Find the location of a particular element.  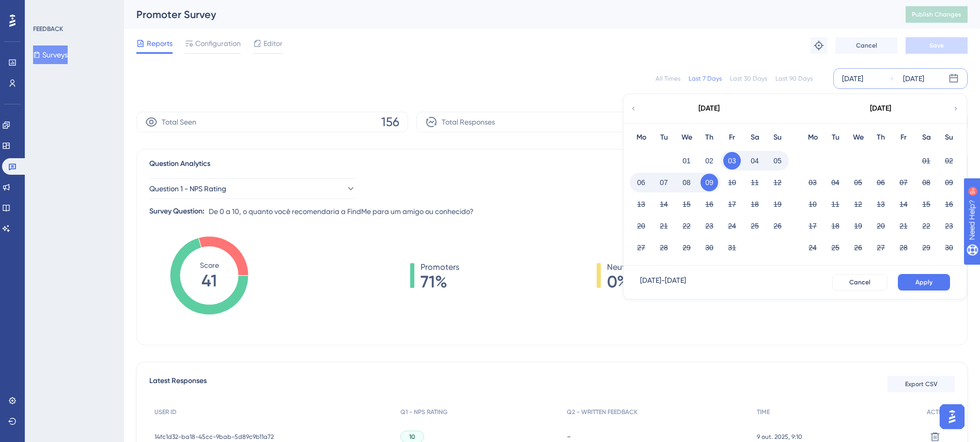

button: 05 is located at coordinates (778, 161).